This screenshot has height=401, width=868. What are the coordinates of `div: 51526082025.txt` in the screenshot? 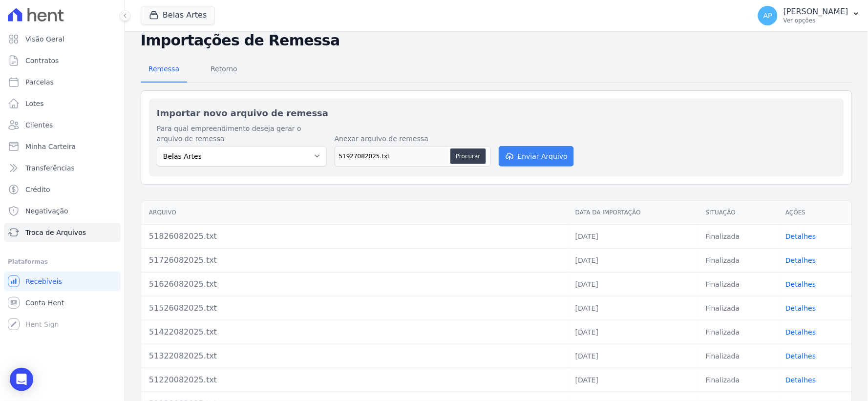 It's located at (354, 309).